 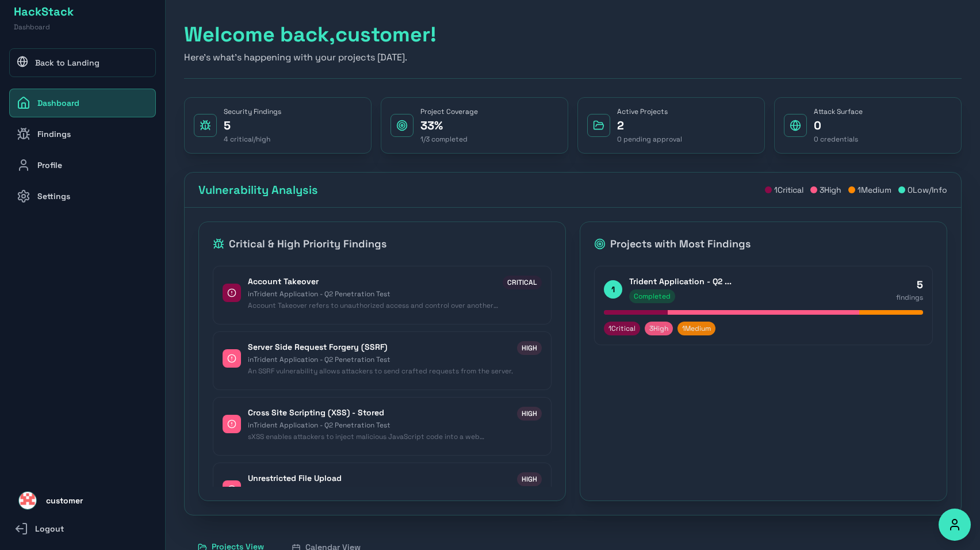 I want to click on p: 5, so click(x=293, y=125).